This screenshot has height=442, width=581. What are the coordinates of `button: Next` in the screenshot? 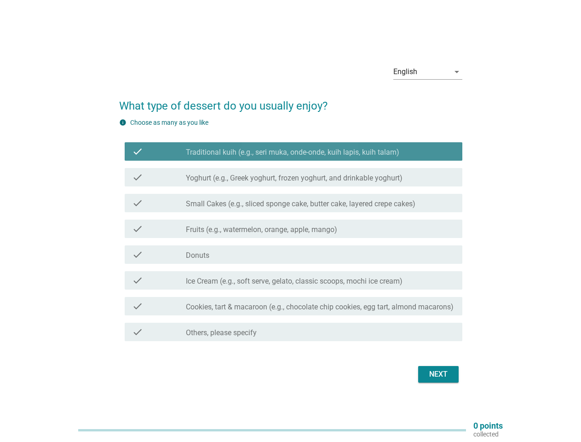 It's located at (438, 374).